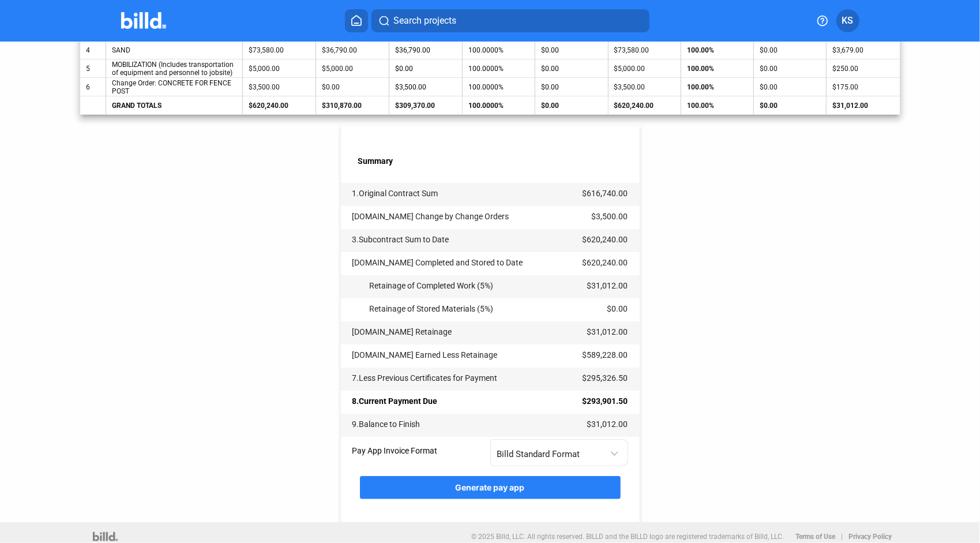 The height and width of the screenshot is (543, 980). Describe the element at coordinates (92, 87) in the screenshot. I see `div: 6` at that location.